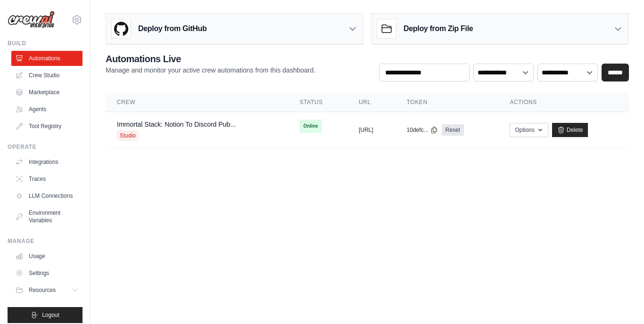 This screenshot has width=644, height=324. What do you see at coordinates (47, 290) in the screenshot?
I see `button: Resources` at bounding box center [47, 290].